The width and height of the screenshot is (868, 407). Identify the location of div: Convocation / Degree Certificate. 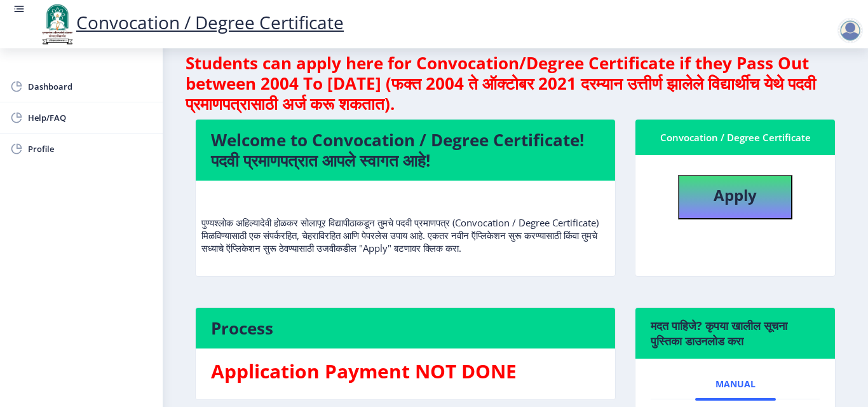
(735, 137).